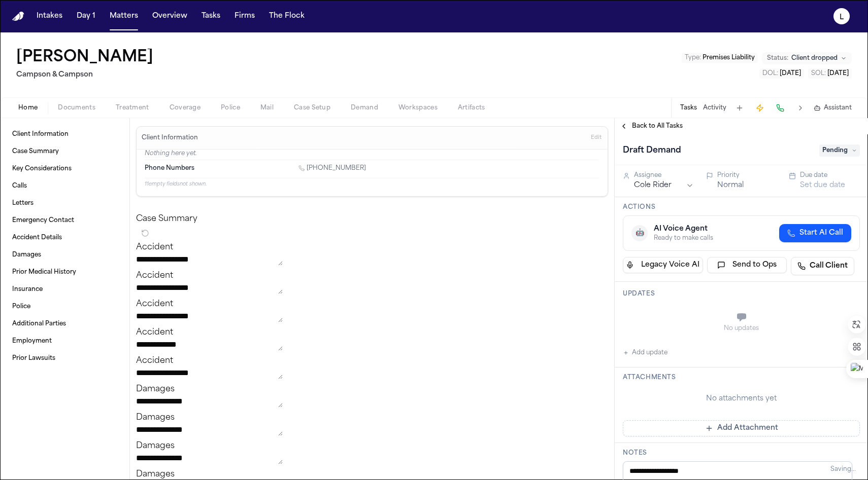 The width and height of the screenshot is (868, 480). I want to click on a: Firms, so click(245, 16).